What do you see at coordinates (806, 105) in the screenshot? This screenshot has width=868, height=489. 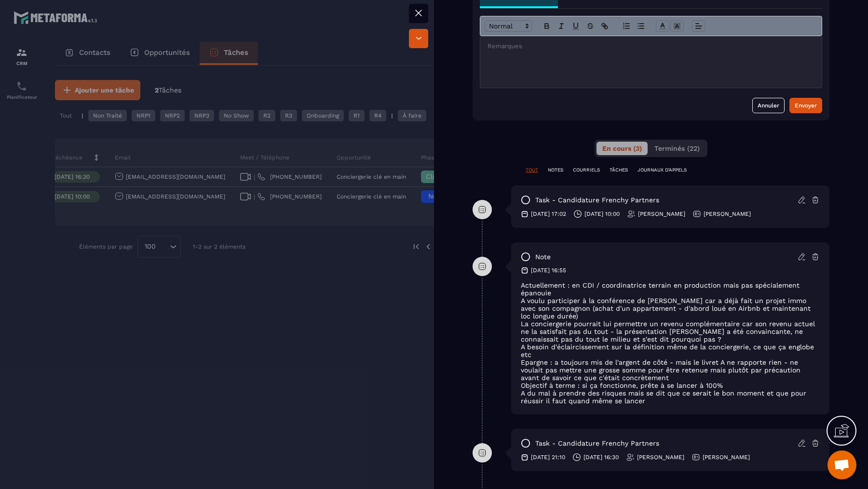 I see `button: Envoyer` at bounding box center [806, 105].